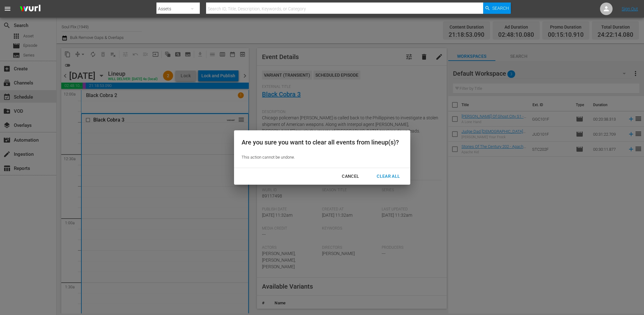  I want to click on button: Cancel, so click(351, 176).